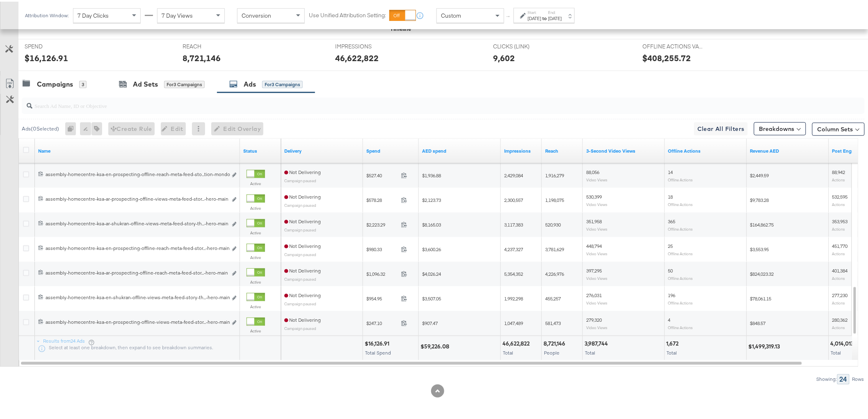  I want to click on span: 397,295, so click(594, 269).